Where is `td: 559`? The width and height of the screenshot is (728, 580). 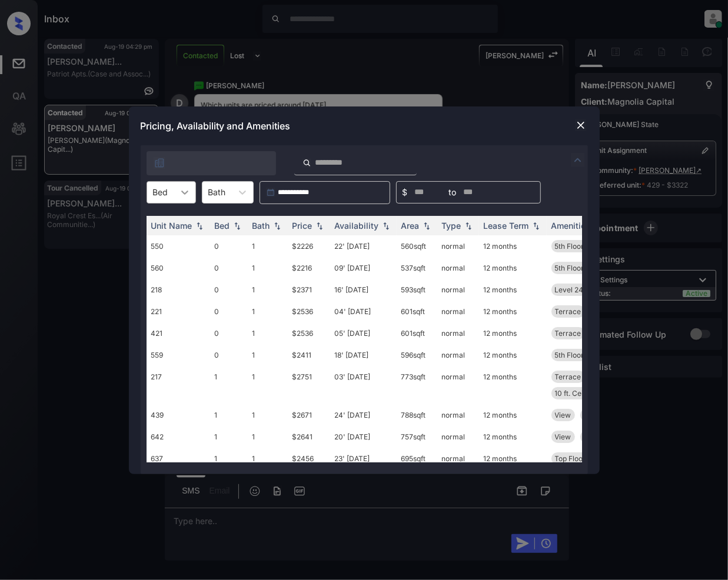 td: 559 is located at coordinates (178, 355).